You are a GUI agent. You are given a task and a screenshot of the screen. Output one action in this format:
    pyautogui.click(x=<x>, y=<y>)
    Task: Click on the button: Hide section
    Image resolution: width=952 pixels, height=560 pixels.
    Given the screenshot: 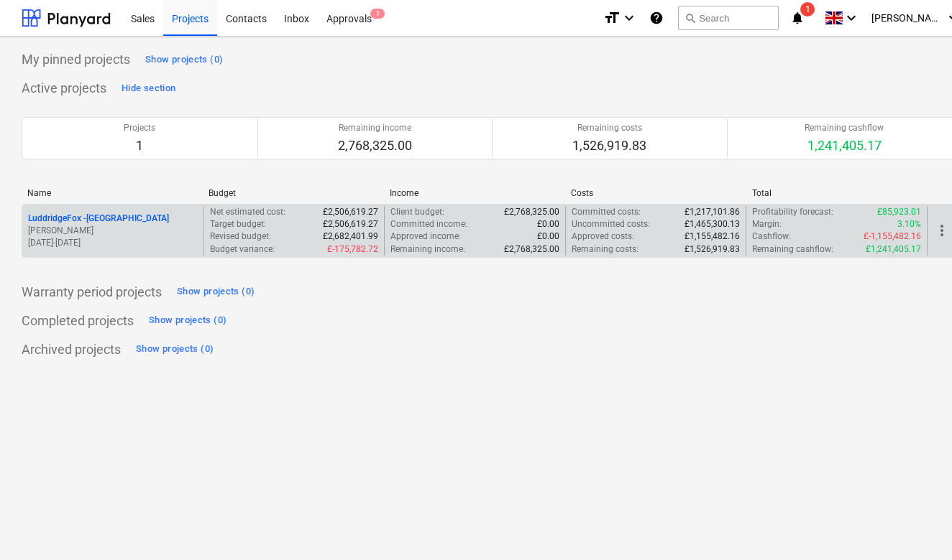 What is the action you would take?
    pyautogui.click(x=148, y=88)
    